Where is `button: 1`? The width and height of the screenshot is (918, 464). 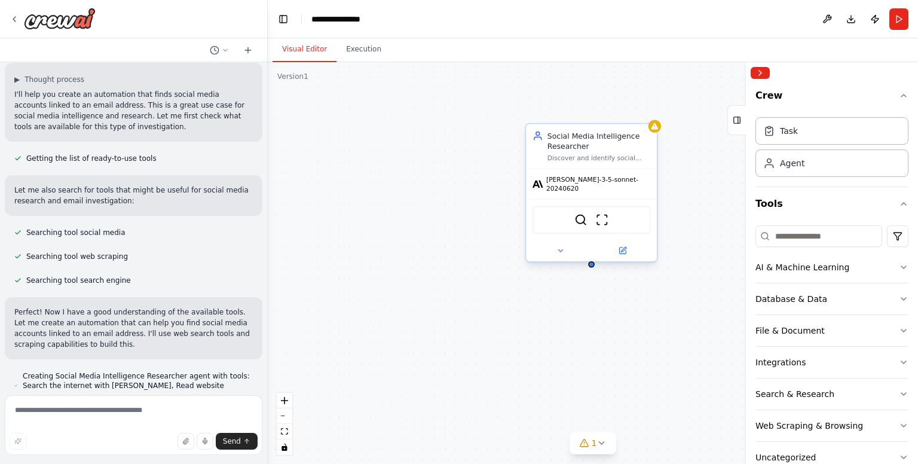
button: 1 is located at coordinates (593, 443).